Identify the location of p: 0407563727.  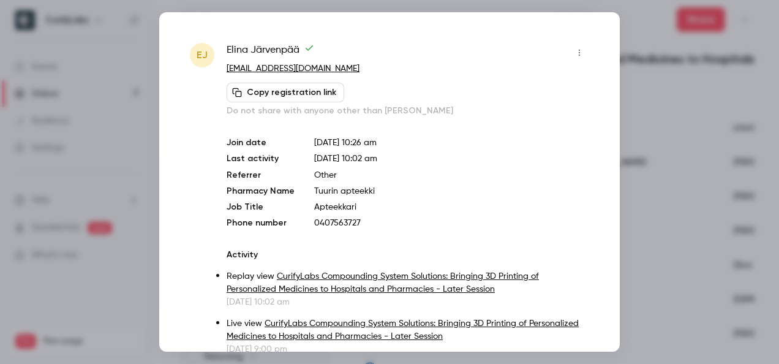
(451, 223).